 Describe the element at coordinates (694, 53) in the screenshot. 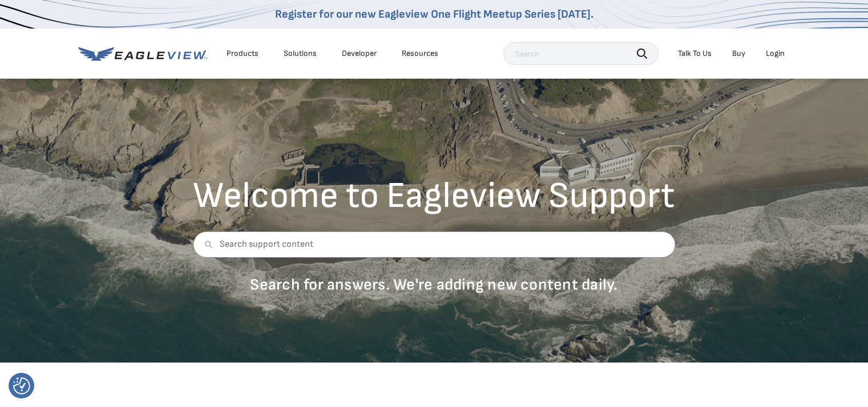

I see `div: Talk To Us` at that location.